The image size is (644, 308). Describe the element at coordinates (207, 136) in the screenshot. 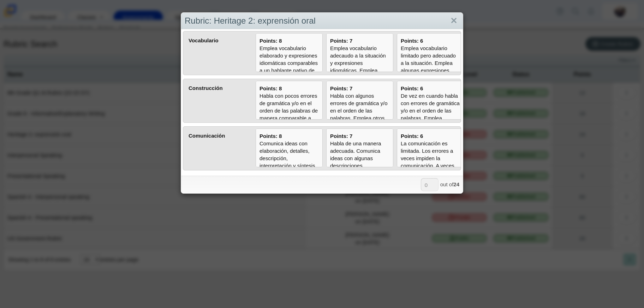

I see `b: Comunicación` at that location.